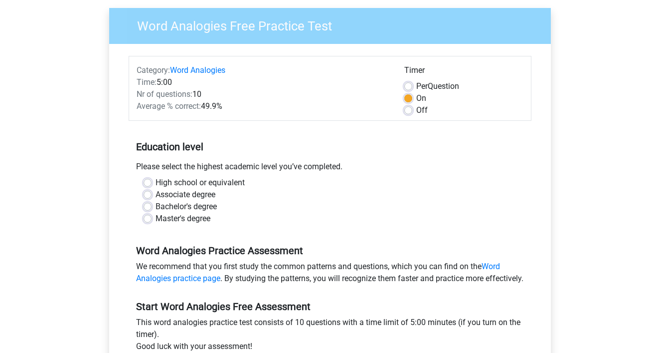 This screenshot has width=660, height=353. I want to click on label: High school or equivalent, so click(200, 183).